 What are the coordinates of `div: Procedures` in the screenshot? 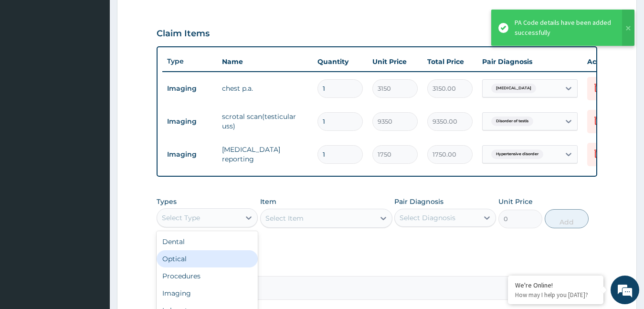 It's located at (207, 276).